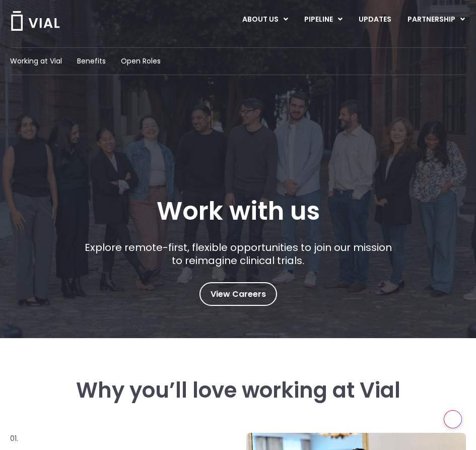 The image size is (476, 450). Describe the element at coordinates (36, 61) in the screenshot. I see `a: Working at Vial` at that location.